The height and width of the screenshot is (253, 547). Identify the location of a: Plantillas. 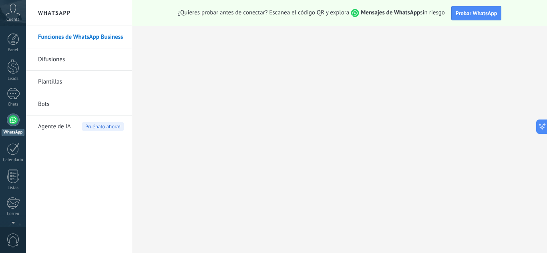
(81, 82).